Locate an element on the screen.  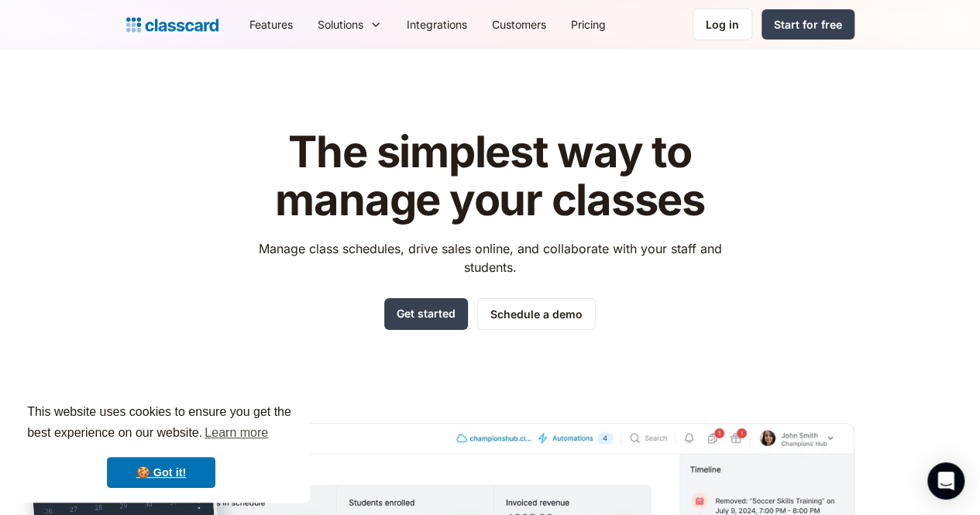
a: Integrations is located at coordinates (437, 24).